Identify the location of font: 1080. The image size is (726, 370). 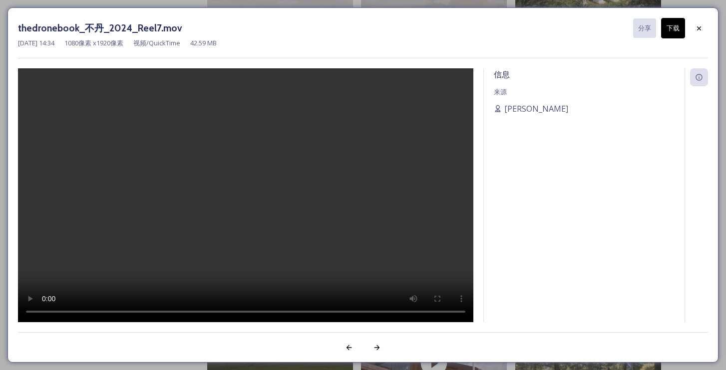
(71, 43).